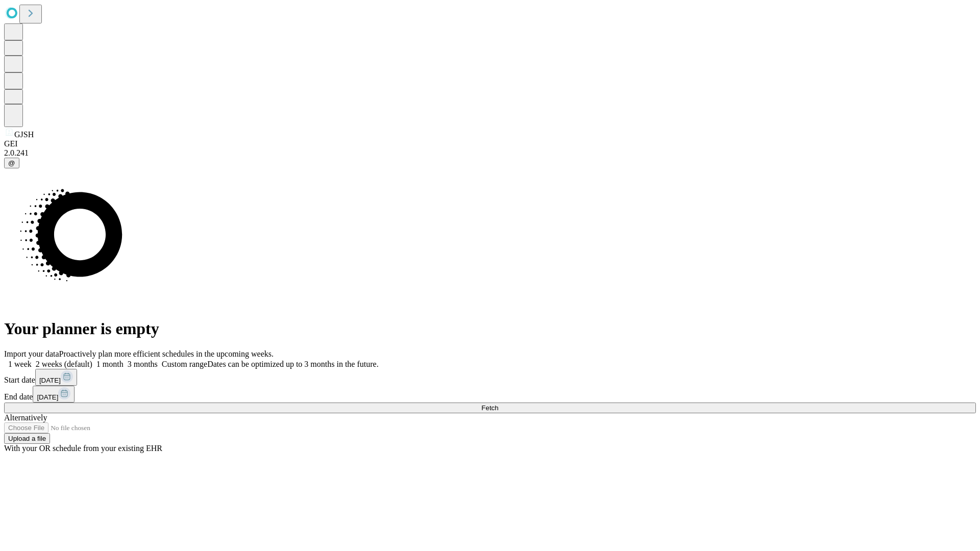 This screenshot has height=551, width=980. I want to click on span: 1 week, so click(20, 363).